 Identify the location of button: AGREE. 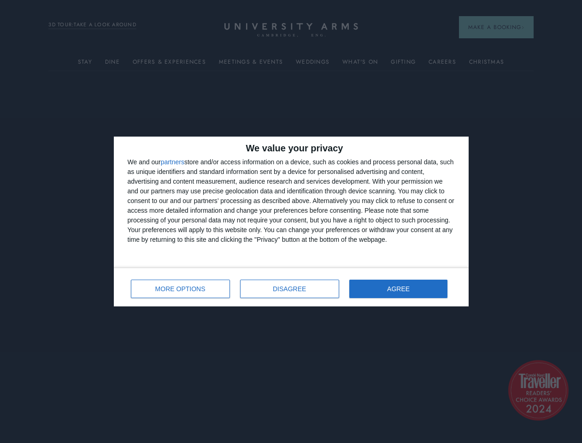
(399, 289).